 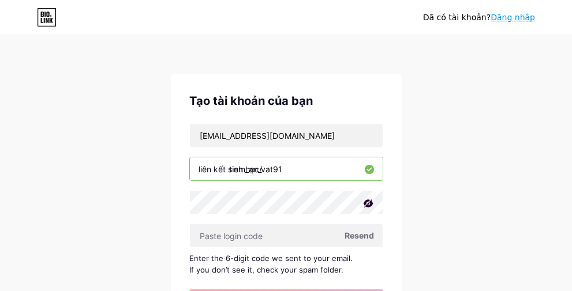 What do you see at coordinates (251, 101) in the screenshot?
I see `font: Tạo tài khoản của bạn` at bounding box center [251, 101].